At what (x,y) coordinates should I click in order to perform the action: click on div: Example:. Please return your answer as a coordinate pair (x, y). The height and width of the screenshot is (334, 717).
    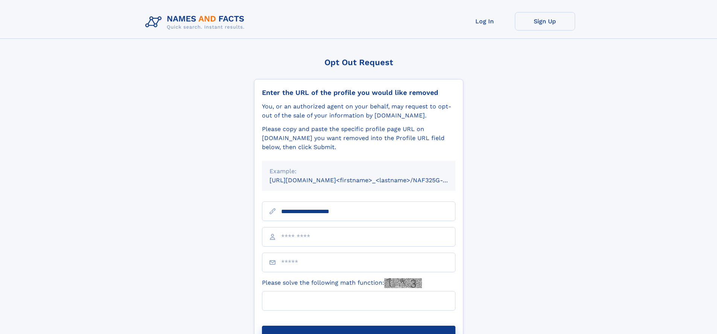
    Looking at the image, I should click on (359, 171).